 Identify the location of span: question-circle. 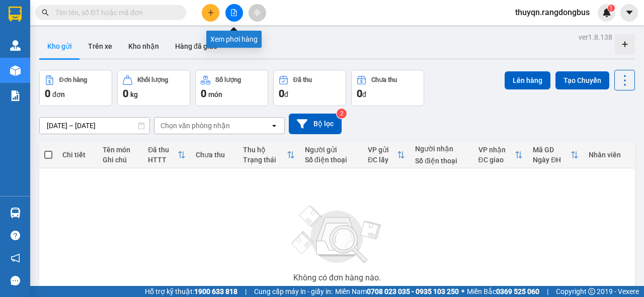
(15, 235).